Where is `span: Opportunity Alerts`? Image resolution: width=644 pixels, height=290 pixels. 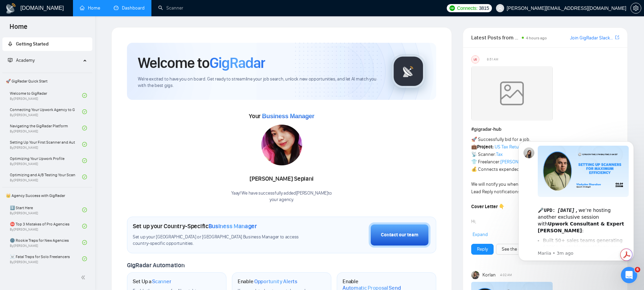 span: Opportunity Alerts is located at coordinates (276, 281).